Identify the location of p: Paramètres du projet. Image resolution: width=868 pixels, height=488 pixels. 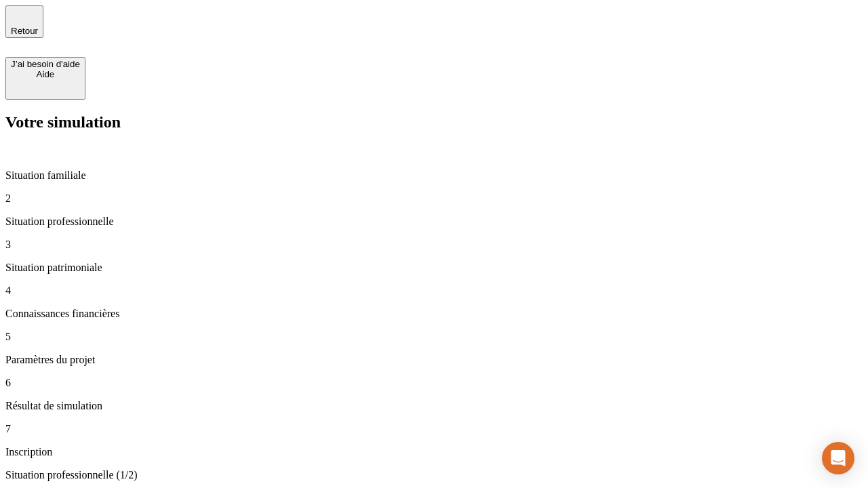
(434, 360).